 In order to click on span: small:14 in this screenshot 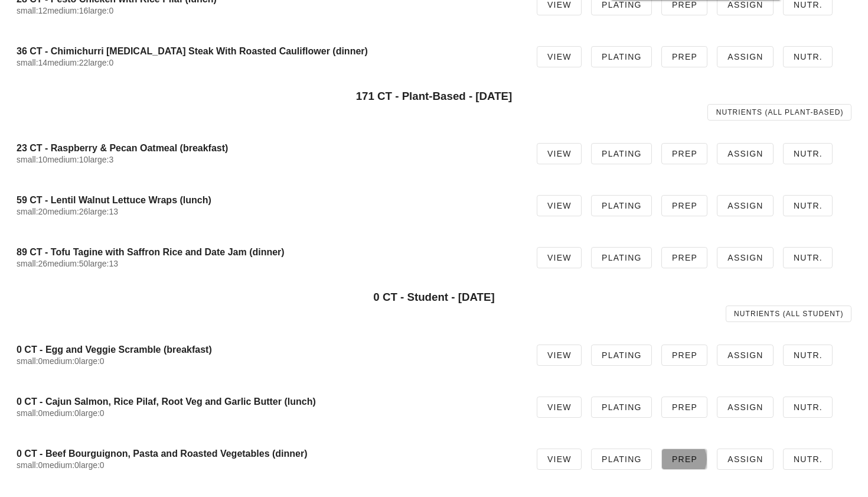, I will do `click(32, 63)`.